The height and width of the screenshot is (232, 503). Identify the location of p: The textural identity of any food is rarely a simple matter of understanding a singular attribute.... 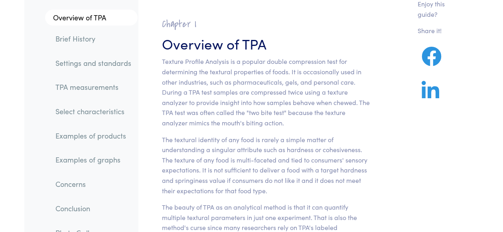
(266, 165).